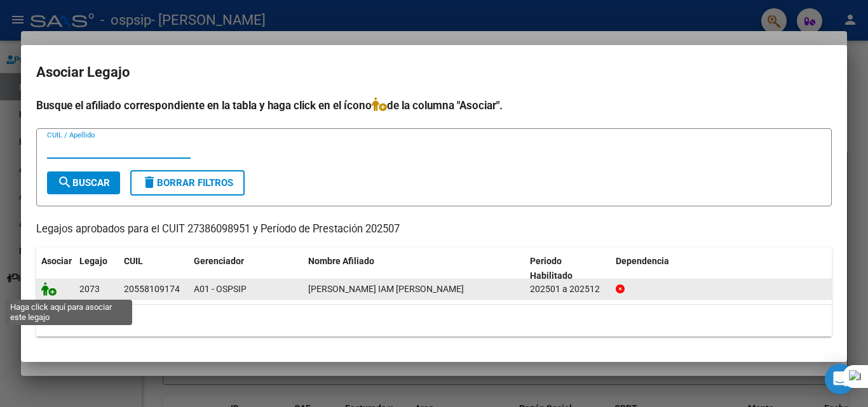  Describe the element at coordinates (65, 182) in the screenshot. I see `mat-icon: search` at that location.